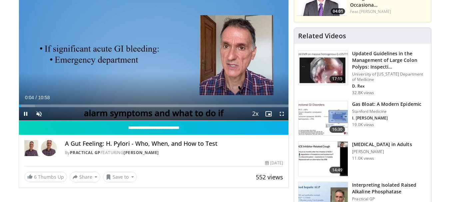  Describe the element at coordinates (338, 130) in the screenshot. I see `span: 16:30` at that location.